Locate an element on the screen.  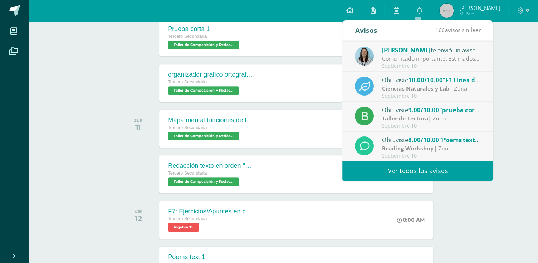
span: Mi Perfil is located at coordinates (480, 14).